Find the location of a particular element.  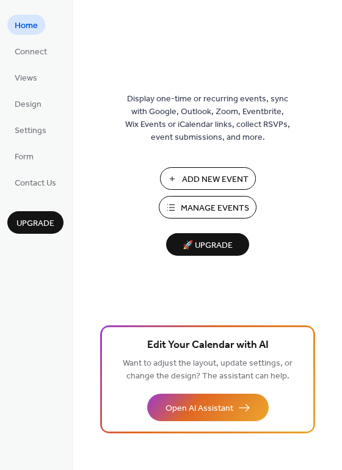

span: 🚀 Upgrade is located at coordinates (208, 245).